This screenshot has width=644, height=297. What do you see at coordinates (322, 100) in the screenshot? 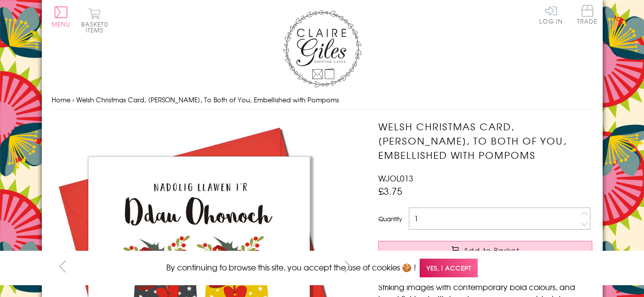
I see `nav: breadcrumbs` at bounding box center [322, 100].